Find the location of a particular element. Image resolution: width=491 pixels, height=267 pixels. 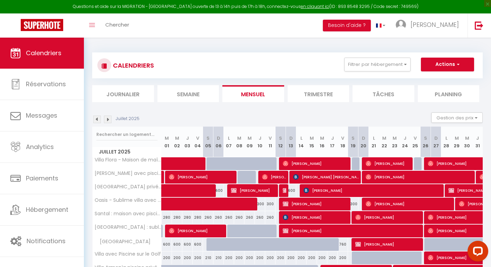

th: 21 is located at coordinates (374, 142).